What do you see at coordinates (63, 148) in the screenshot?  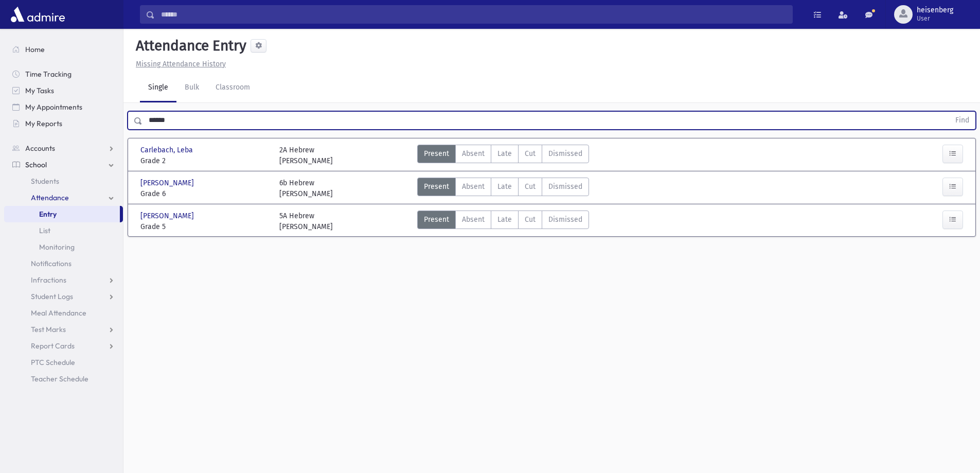 I see `a: Accounts` at bounding box center [63, 148].